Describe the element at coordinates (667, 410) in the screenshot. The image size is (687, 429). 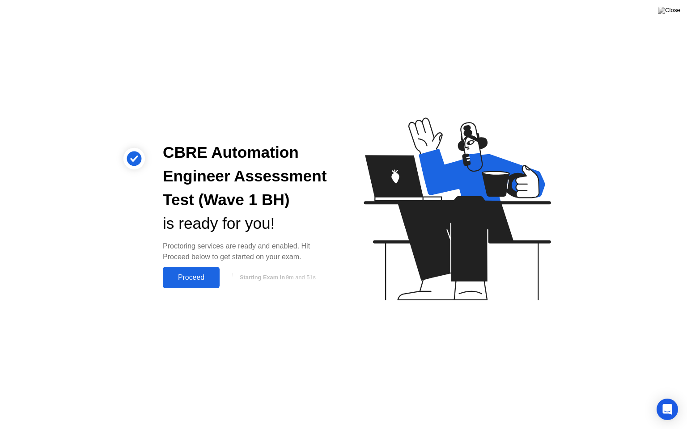
I see `div: Open Intercom Messenger` at that location.